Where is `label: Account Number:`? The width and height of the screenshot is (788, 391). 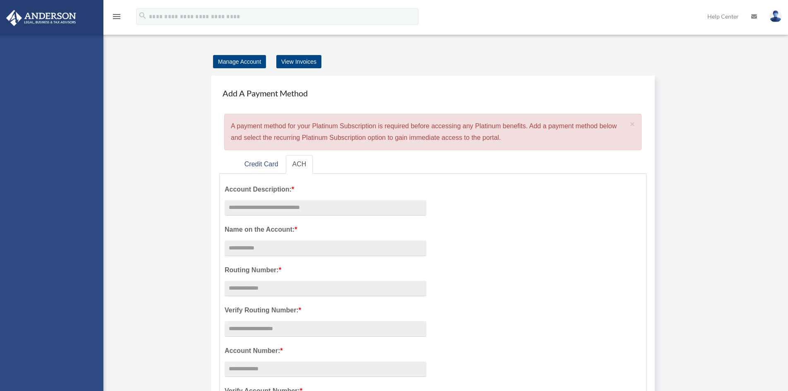
label: Account Number: is located at coordinates (325, 351).